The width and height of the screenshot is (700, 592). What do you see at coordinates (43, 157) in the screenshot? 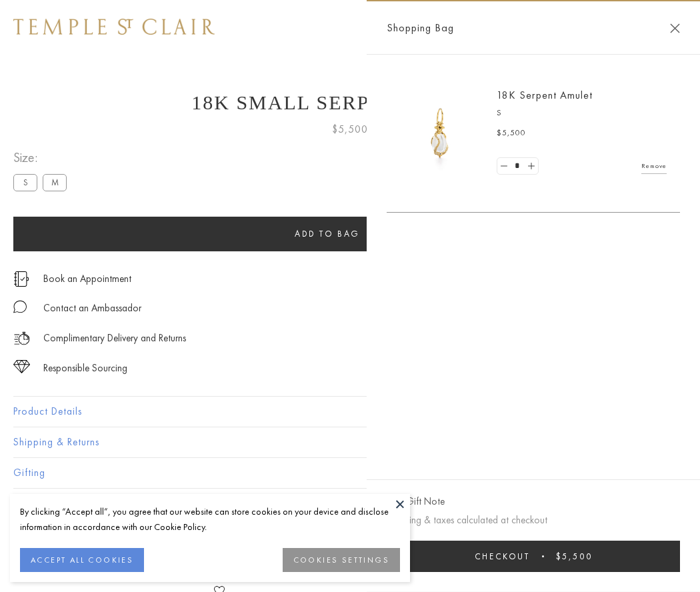
I see `span: Size:` at bounding box center [43, 157].